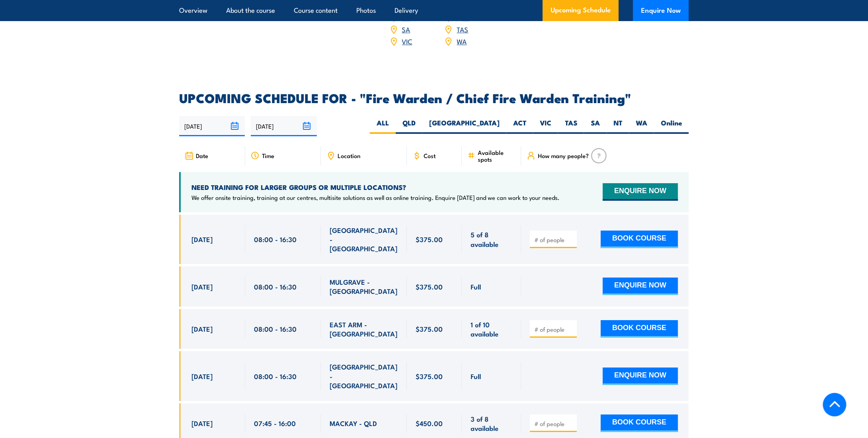  I want to click on span: $450.00, so click(429, 423).